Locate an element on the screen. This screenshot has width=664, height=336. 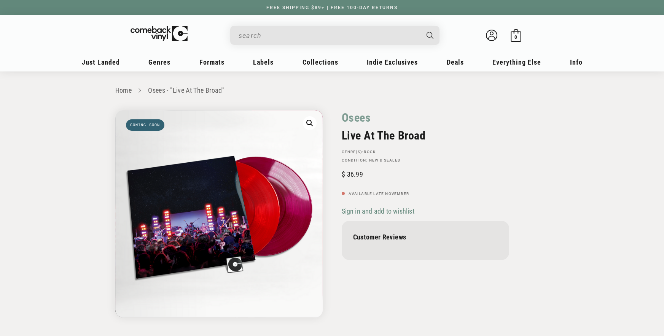
span: Coming soon is located at coordinates (145, 125).